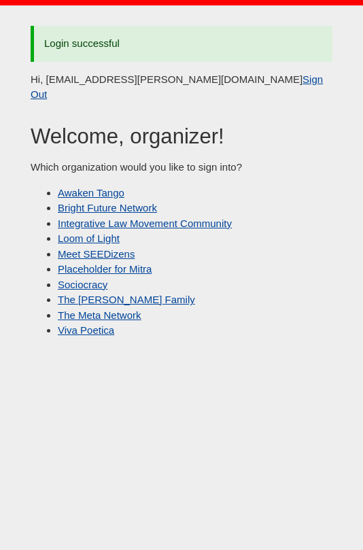  I want to click on h2: Welcome, organizer!, so click(182, 137).